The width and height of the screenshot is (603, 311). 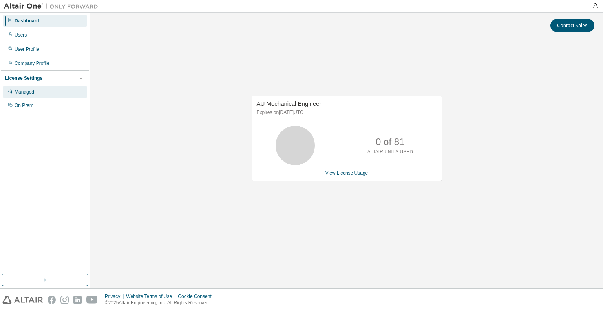 What do you see at coordinates (24, 92) in the screenshot?
I see `div: Managed` at bounding box center [24, 92].